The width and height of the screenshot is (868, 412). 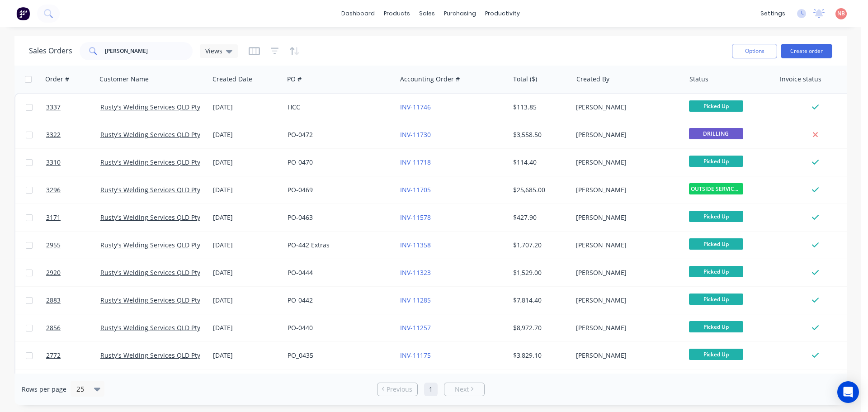 What do you see at coordinates (801, 79) in the screenshot?
I see `div: Invoice status` at bounding box center [801, 79].